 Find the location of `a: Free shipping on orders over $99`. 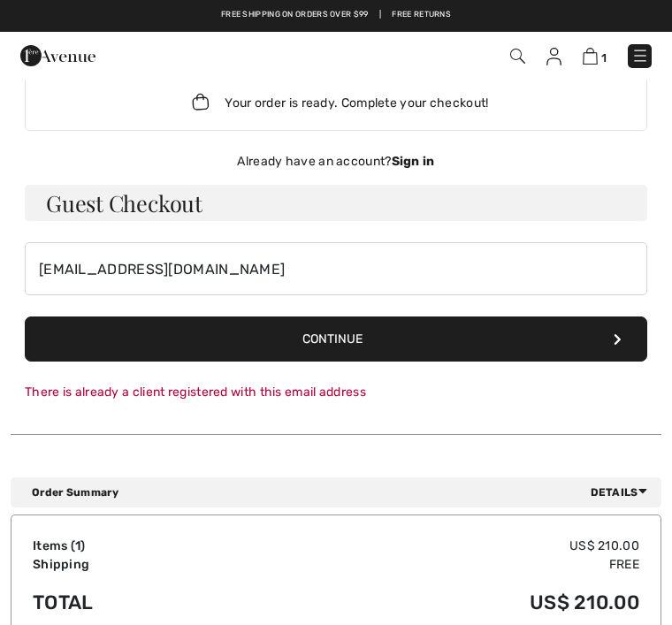

a: Free shipping on orders over $99 is located at coordinates (295, 15).